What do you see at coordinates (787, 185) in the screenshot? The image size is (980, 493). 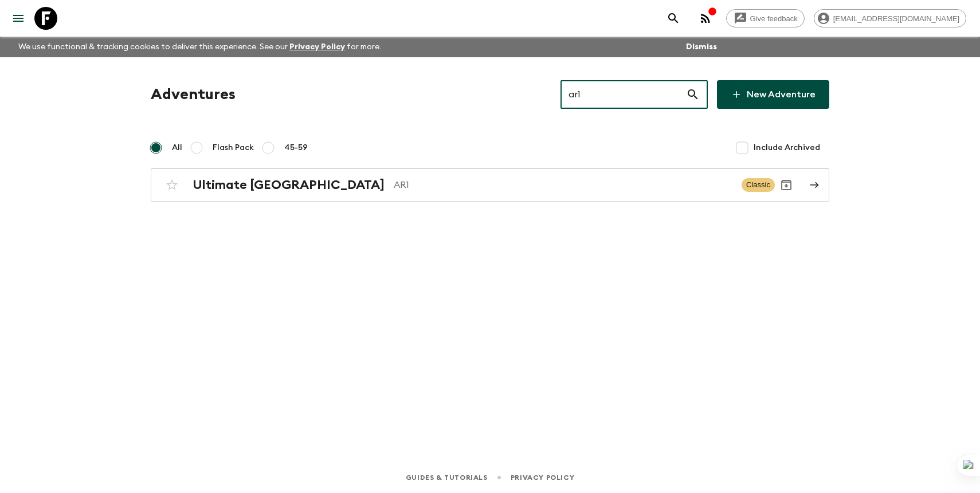 I see `button: Archive` at bounding box center [787, 185].